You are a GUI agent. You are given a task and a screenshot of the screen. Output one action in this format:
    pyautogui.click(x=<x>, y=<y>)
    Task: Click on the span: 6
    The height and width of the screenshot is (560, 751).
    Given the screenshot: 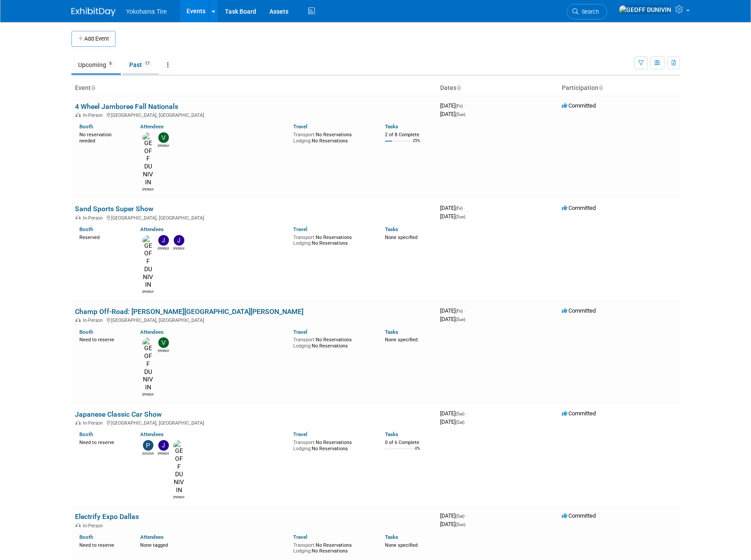 What is the action you would take?
    pyautogui.click(x=110, y=64)
    